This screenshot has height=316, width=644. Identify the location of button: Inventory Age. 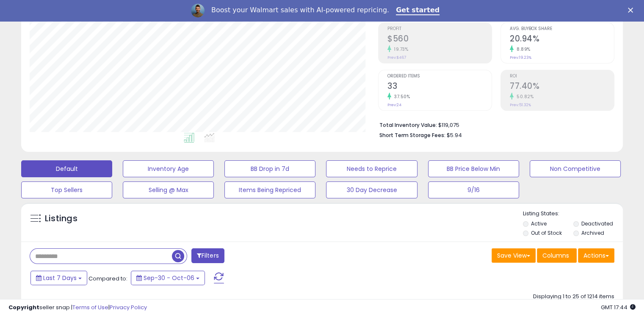
(168, 169).